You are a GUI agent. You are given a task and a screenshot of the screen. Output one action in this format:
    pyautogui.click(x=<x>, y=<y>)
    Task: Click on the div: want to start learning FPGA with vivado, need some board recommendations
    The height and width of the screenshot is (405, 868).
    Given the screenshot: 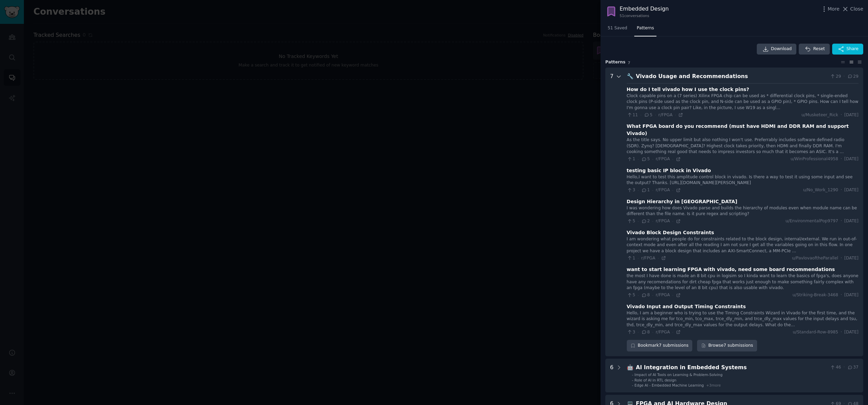 What is the action you would take?
    pyautogui.click(x=731, y=270)
    